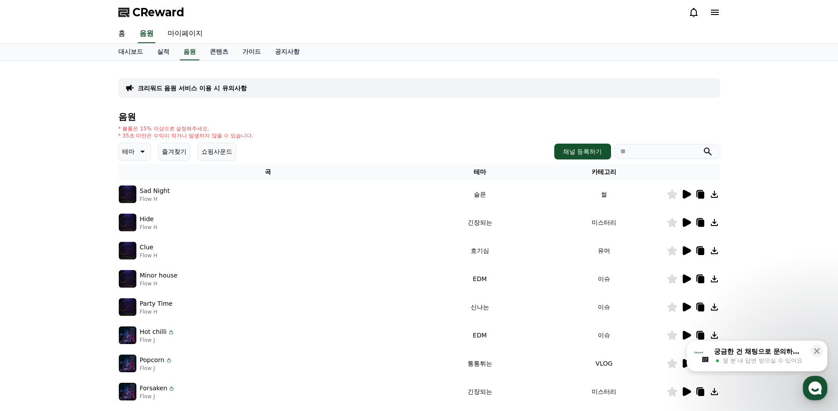  What do you see at coordinates (135, 151) in the screenshot?
I see `button: 테마` at bounding box center [135, 151].